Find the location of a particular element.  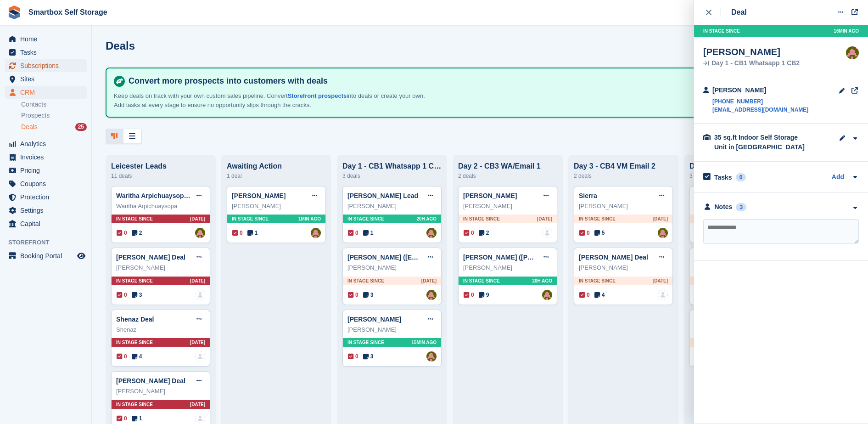

span: Booking Portal is located at coordinates (47, 256).